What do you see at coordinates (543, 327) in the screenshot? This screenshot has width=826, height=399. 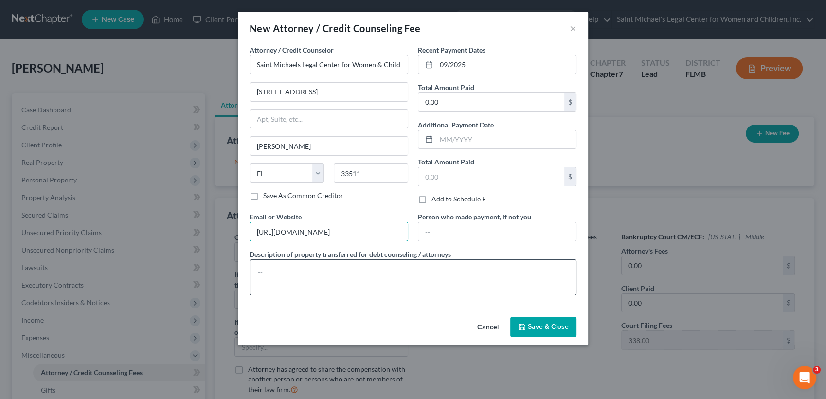 I see `button: Save & Close` at bounding box center [543, 327].